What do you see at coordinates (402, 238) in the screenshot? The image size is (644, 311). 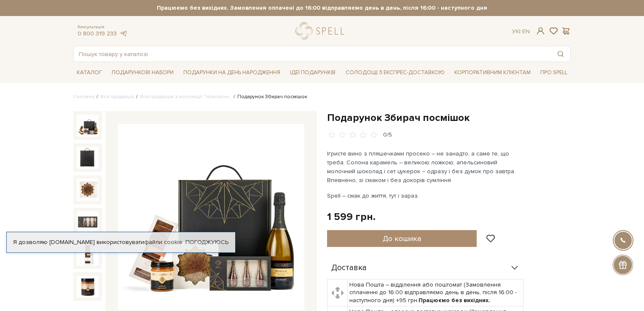 I see `button: До кошика` at bounding box center [402, 238].